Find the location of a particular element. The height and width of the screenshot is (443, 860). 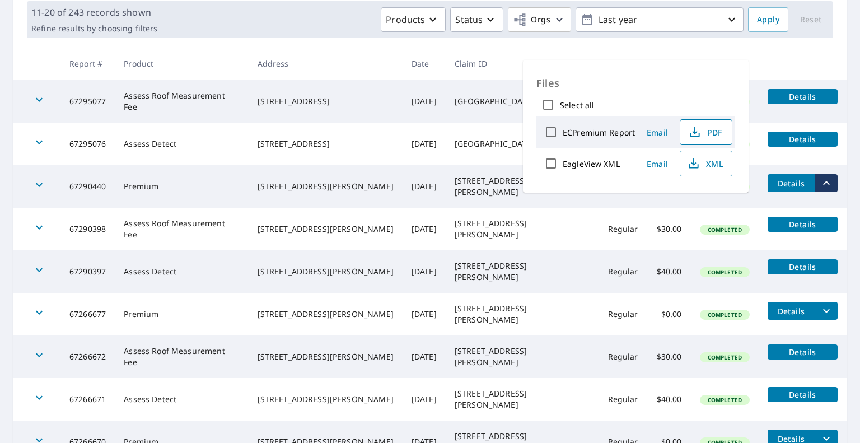

button: PDF is located at coordinates (706, 132).